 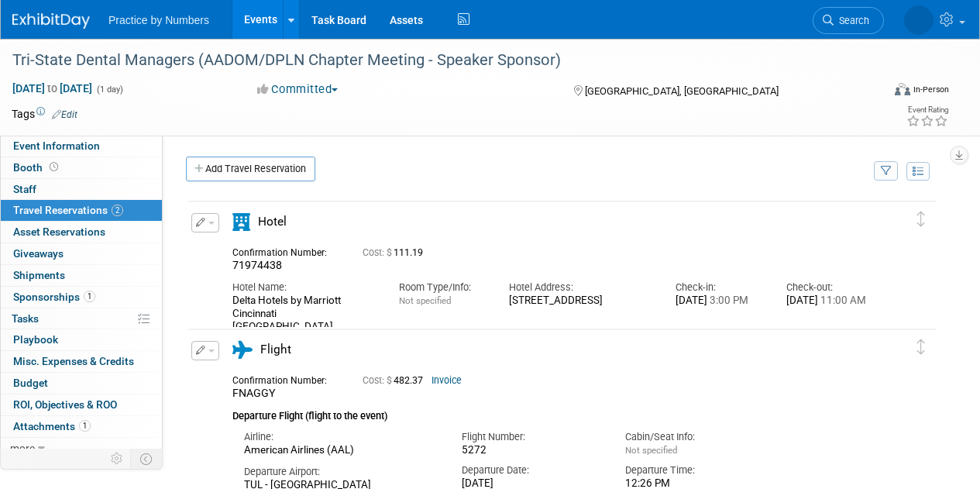 What do you see at coordinates (44, 113) in the screenshot?
I see `td: Tags` at bounding box center [44, 113].